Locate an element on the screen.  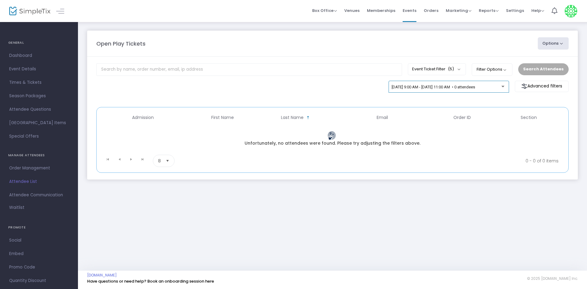
div: Data table is located at coordinates (332, 131).